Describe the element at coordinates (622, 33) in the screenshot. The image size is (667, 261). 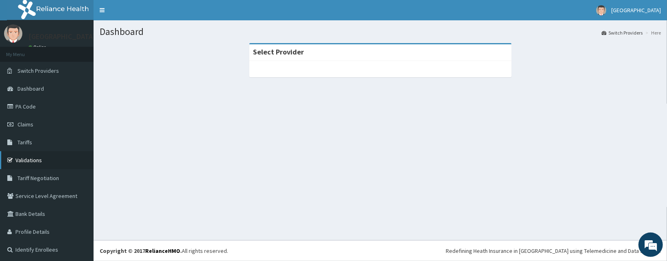
I see `a: Switch Providers` at that location.